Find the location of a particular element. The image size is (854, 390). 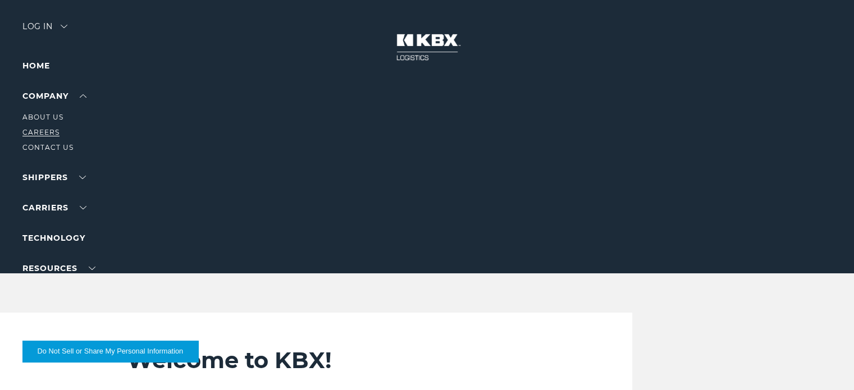

a: RESOURCES is located at coordinates (59, 268).